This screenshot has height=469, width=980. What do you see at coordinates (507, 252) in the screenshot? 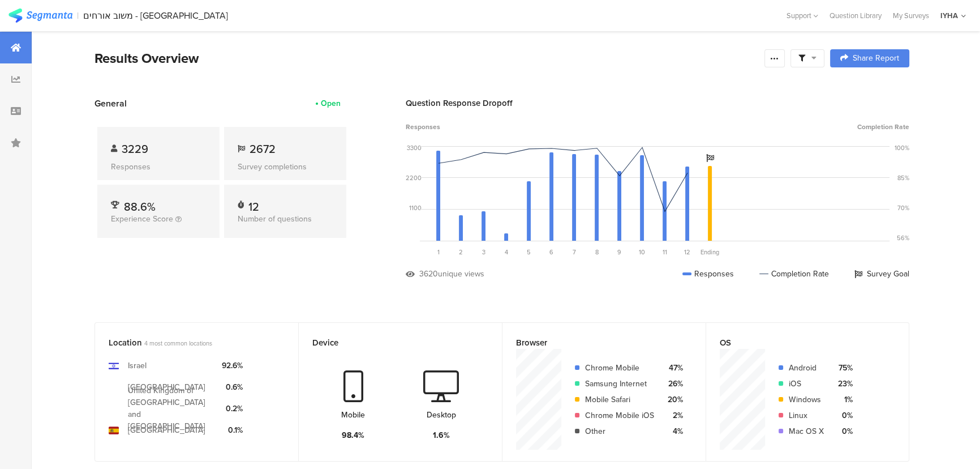
I see `span: 4` at bounding box center [507, 252].